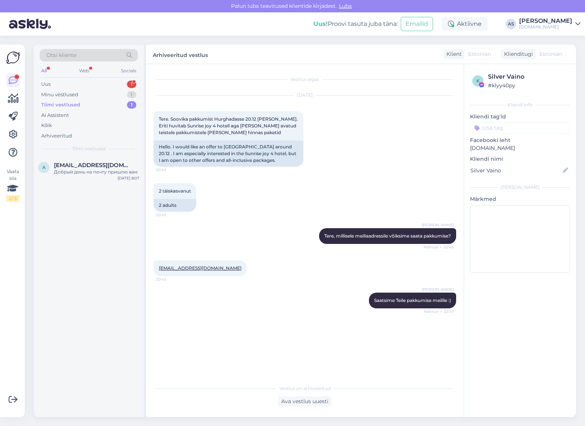 The image size is (585, 426). Describe the element at coordinates (61, 105) in the screenshot. I see `div: Tiimi vestlused` at that location.